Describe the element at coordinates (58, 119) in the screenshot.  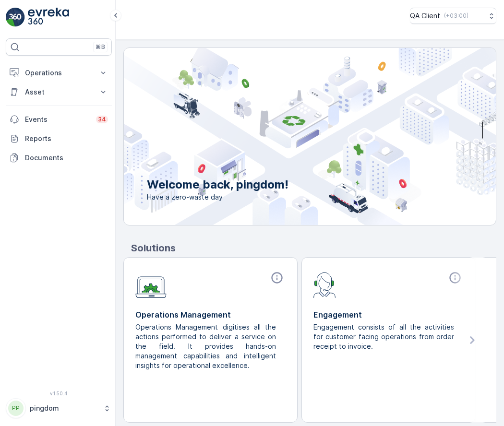
I see `p: Events` at that location.